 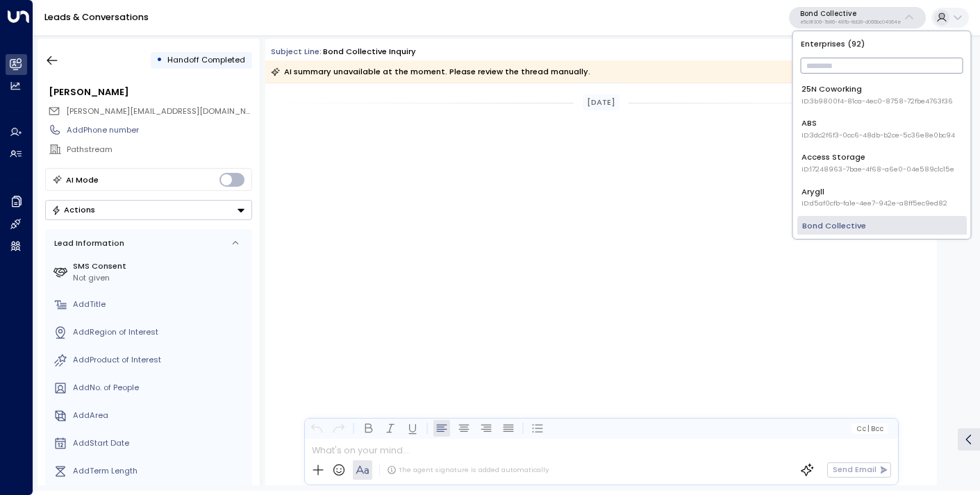 I want to click on span: Cc Bcc, so click(x=868, y=429).